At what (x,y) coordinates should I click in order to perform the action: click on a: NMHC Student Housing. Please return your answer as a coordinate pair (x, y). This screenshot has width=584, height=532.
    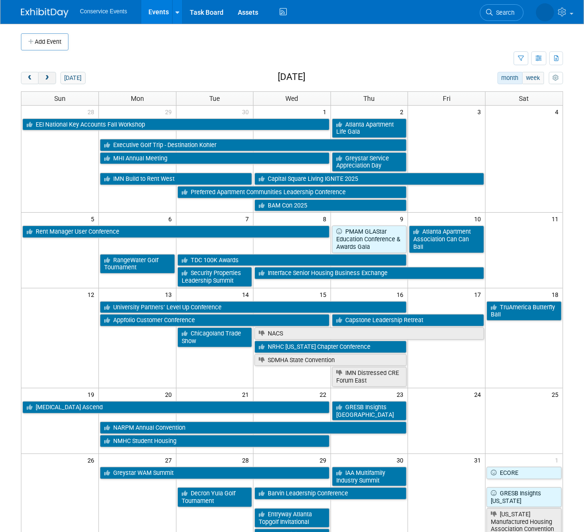
    Looking at the image, I should click on (215, 441).